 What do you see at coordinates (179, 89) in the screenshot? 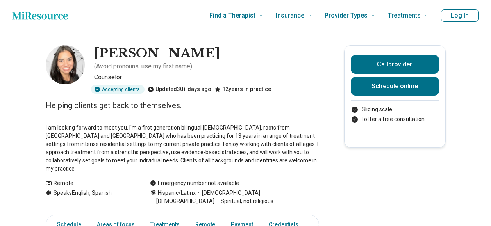
I see `div: Updated 30+ days ago` at bounding box center [179, 89].